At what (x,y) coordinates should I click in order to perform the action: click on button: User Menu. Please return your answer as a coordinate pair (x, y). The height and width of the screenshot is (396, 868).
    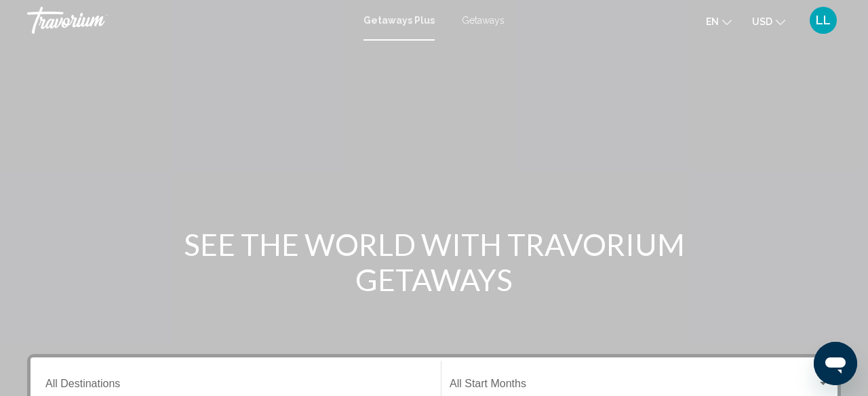
    Looking at the image, I should click on (823, 21).